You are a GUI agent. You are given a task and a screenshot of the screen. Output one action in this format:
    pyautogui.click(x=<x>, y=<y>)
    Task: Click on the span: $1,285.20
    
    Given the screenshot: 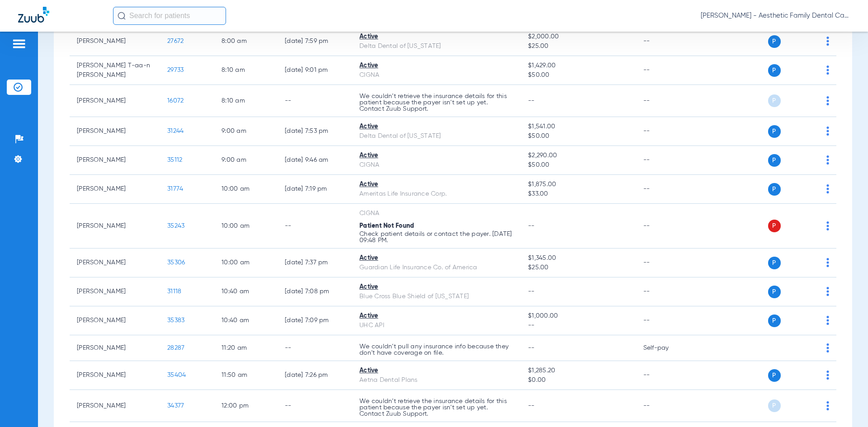 What is the action you would take?
    pyautogui.click(x=578, y=371)
    